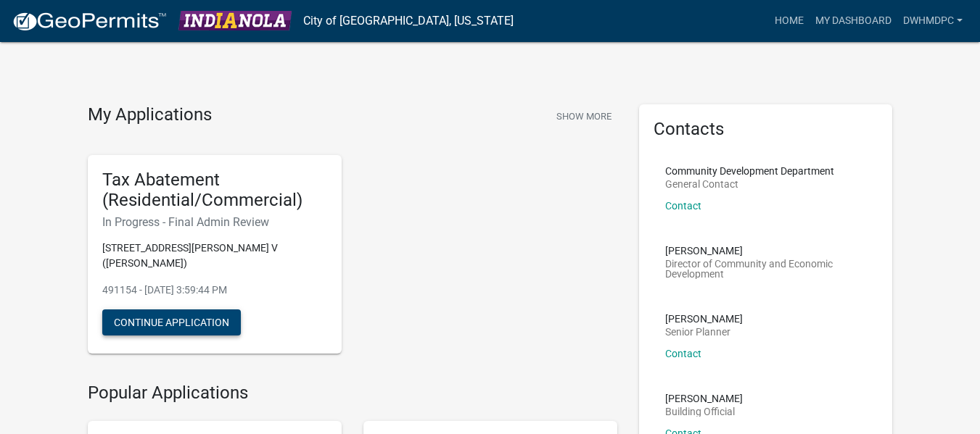 Image resolution: width=980 pixels, height=434 pixels. What do you see at coordinates (235, 20) in the screenshot?
I see `img: City of Indianola, Iowa` at bounding box center [235, 20].